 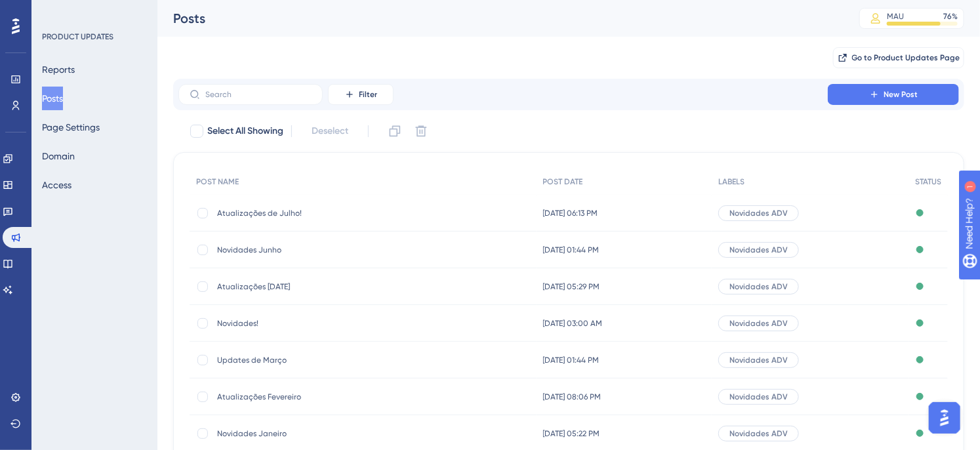 I want to click on span: Atualizações Fevereiro, so click(x=322, y=397).